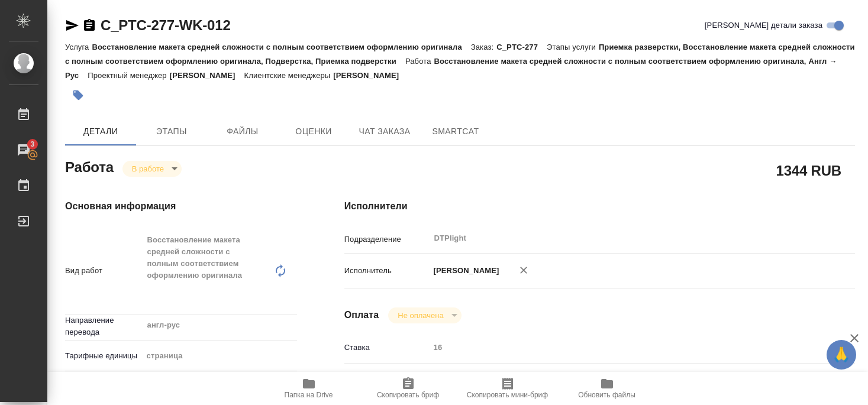 The width and height of the screenshot is (868, 405). I want to click on a: 3, so click(23, 150).